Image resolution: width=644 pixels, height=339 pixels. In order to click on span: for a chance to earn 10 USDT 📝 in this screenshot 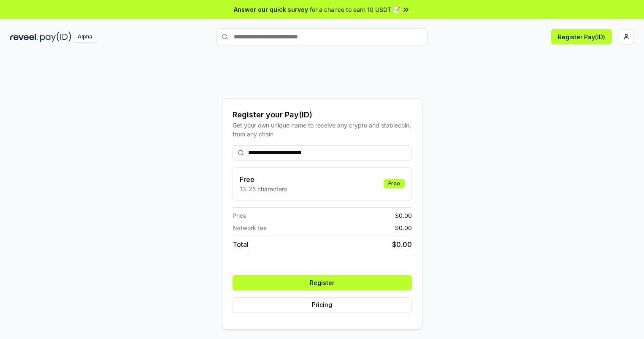, I will do `click(355, 9)`.